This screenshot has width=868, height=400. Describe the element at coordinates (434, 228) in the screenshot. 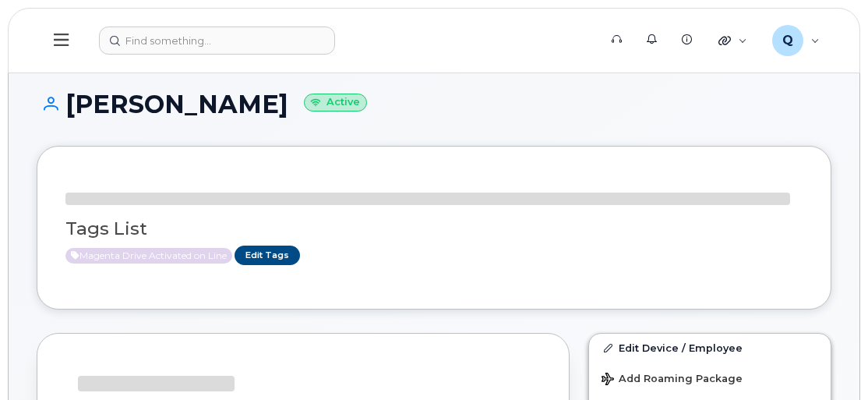

I see `h3: Tags List` at that location.